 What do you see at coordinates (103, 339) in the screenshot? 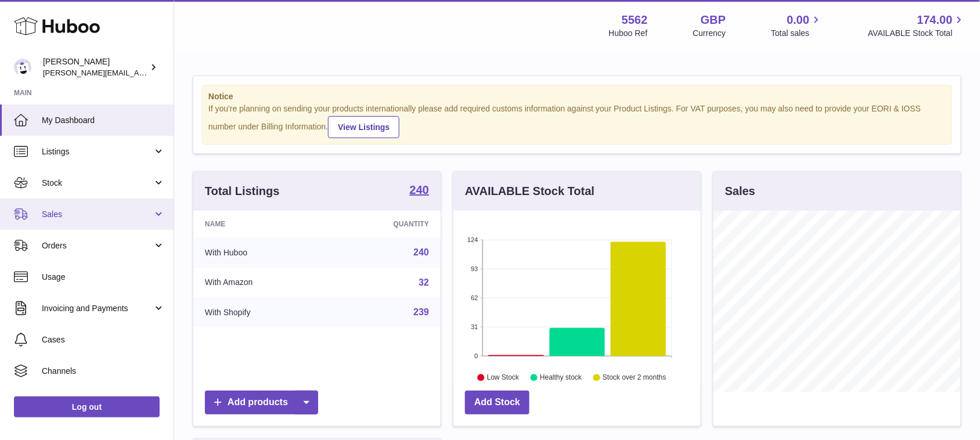
I see `span: Cases` at bounding box center [103, 339].